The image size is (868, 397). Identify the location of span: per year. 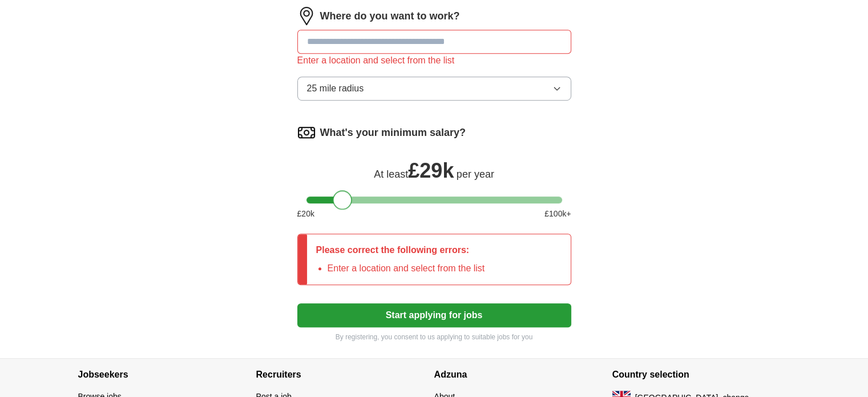
(475, 174).